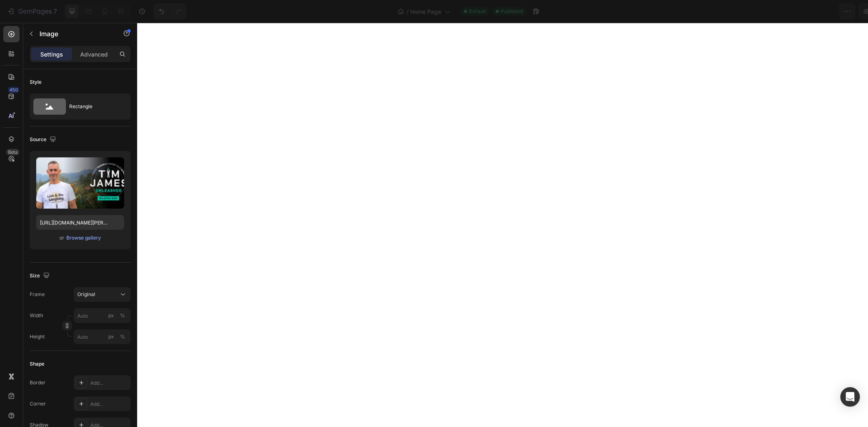 The width and height of the screenshot is (868, 427). What do you see at coordinates (31, 11) in the screenshot?
I see `button: 7` at bounding box center [31, 11].